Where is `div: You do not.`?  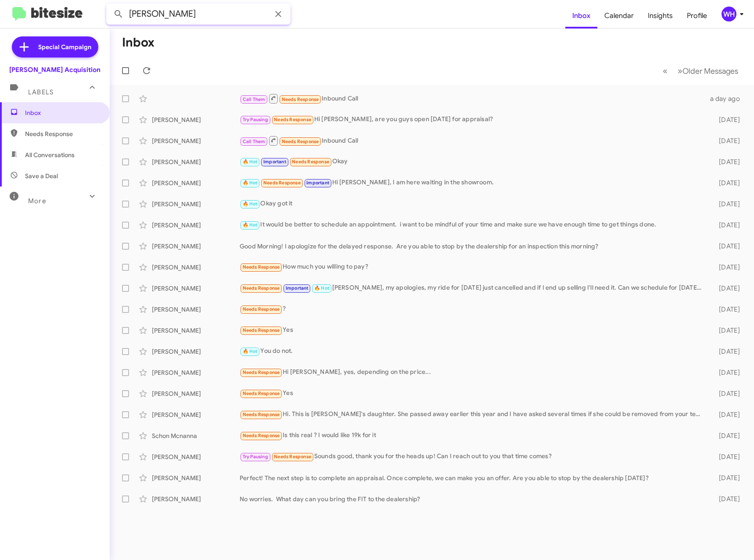 div: You do not. is located at coordinates (473, 351).